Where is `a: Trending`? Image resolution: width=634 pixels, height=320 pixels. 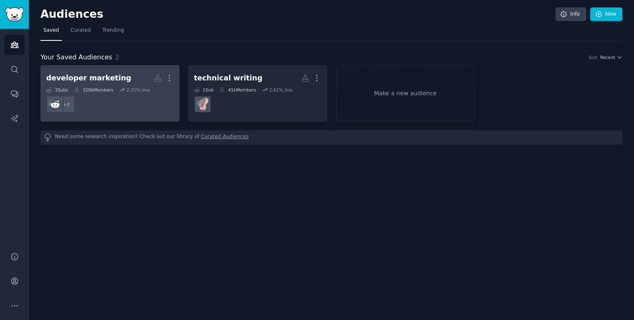
a: Trending is located at coordinates (113, 32).